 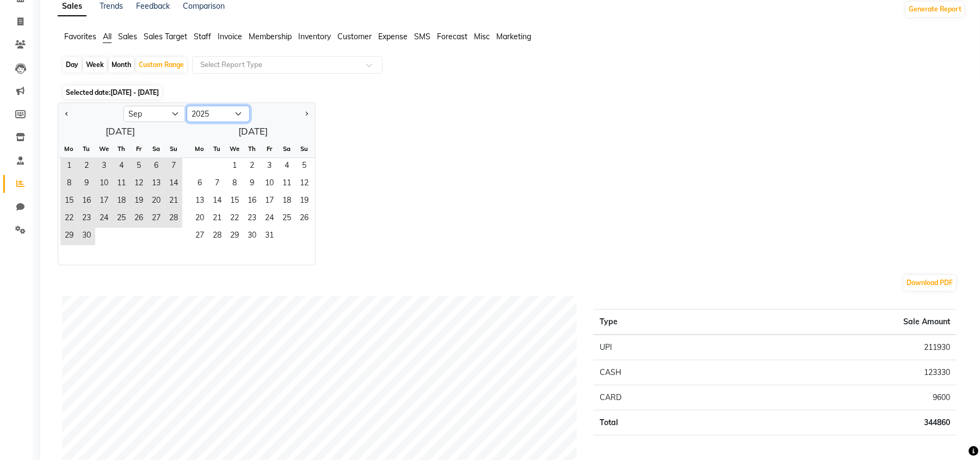 What do you see at coordinates (235, 236) in the screenshot?
I see `span: 29` at bounding box center [235, 236].